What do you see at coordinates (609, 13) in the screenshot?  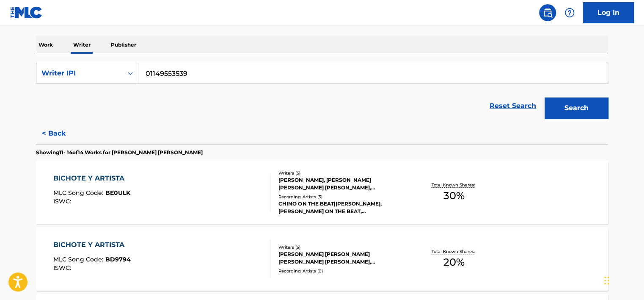 I see `a: Log In` at bounding box center [609, 13].